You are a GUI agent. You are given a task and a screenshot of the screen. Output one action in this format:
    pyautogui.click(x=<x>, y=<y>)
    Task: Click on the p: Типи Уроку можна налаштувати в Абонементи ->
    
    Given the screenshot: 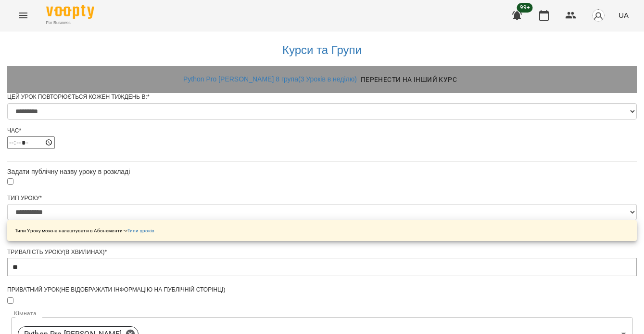 What is the action you would take?
    pyautogui.click(x=85, y=230)
    